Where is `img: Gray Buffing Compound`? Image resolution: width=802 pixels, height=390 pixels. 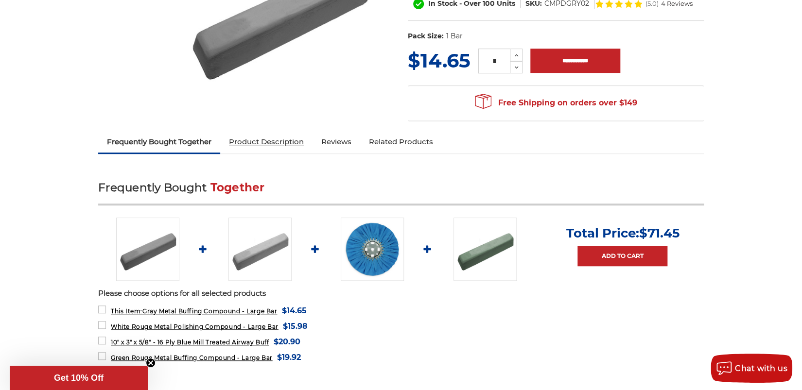
img: Gray Buffing Compound is located at coordinates (148, 249).